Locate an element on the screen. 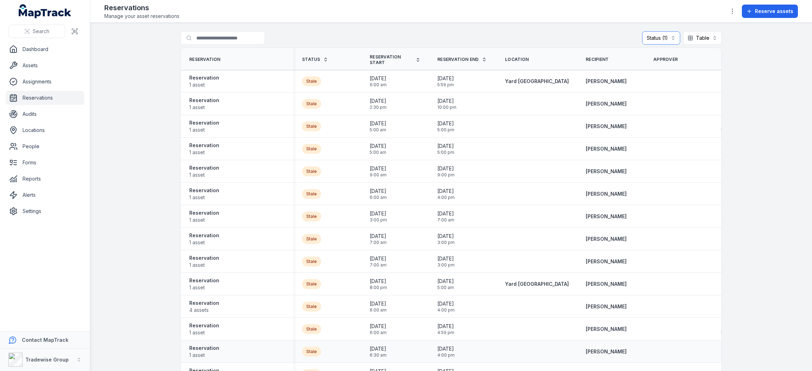  time: 9/2/2025, 5:11:24 PM is located at coordinates (729, 126).